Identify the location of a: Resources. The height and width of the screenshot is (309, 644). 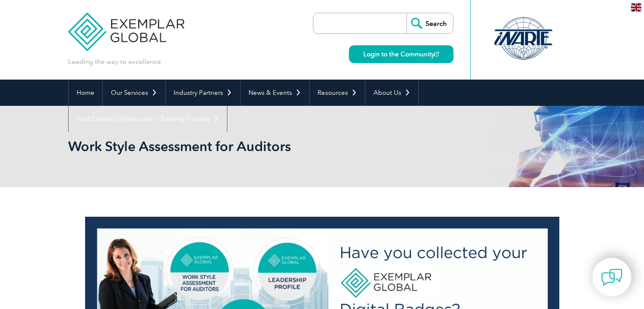
(337, 93).